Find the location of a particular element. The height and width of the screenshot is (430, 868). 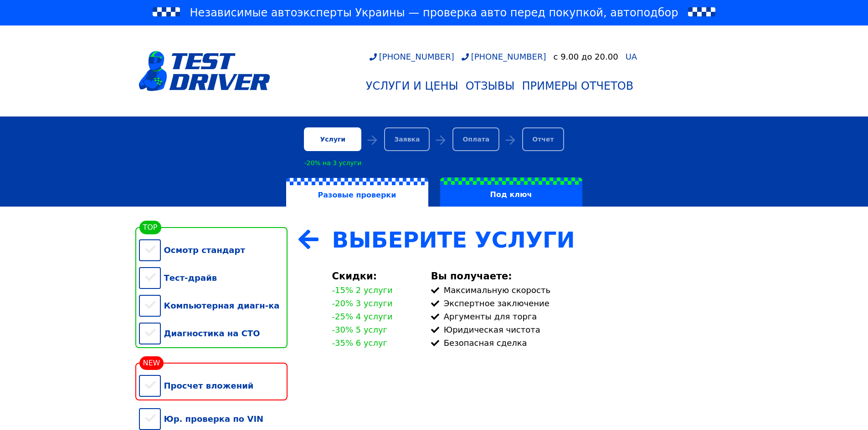

div: Экспертное заключение is located at coordinates (580, 303).